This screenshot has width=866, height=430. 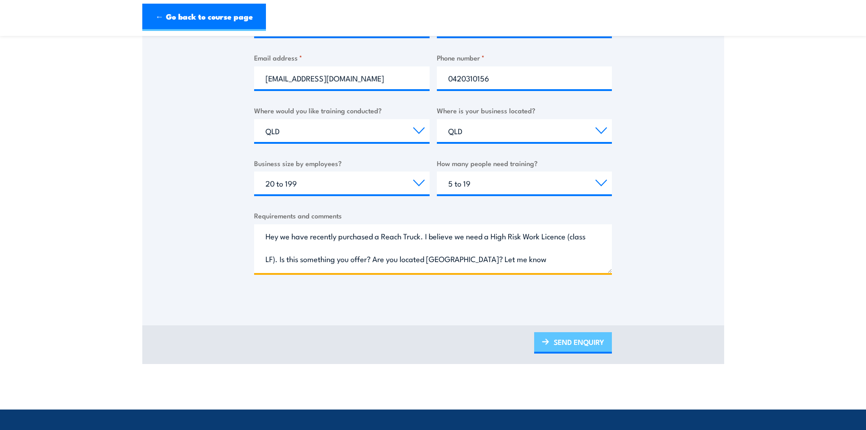 I want to click on label: How many people need training?, so click(x=525, y=163).